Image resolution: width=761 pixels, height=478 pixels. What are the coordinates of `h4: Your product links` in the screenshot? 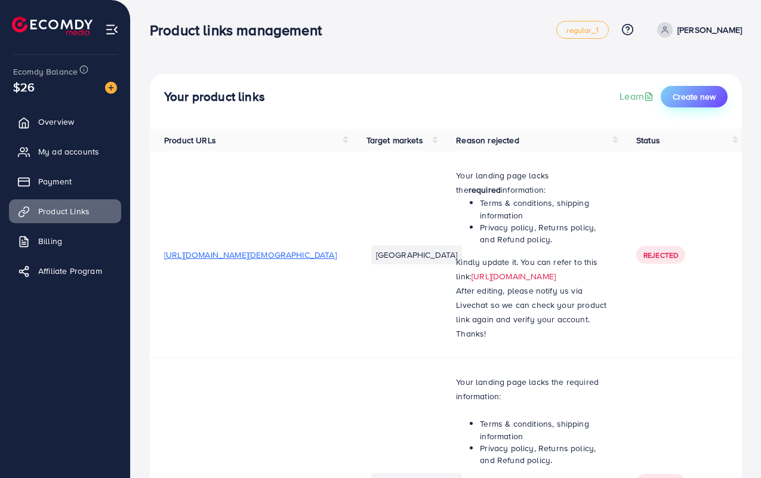 It's located at (214, 97).